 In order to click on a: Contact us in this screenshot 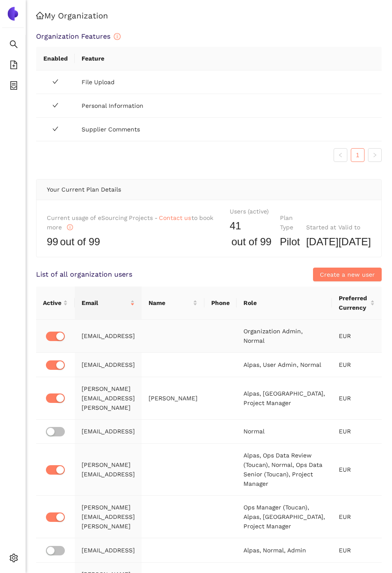, I will do `click(174, 216)`.